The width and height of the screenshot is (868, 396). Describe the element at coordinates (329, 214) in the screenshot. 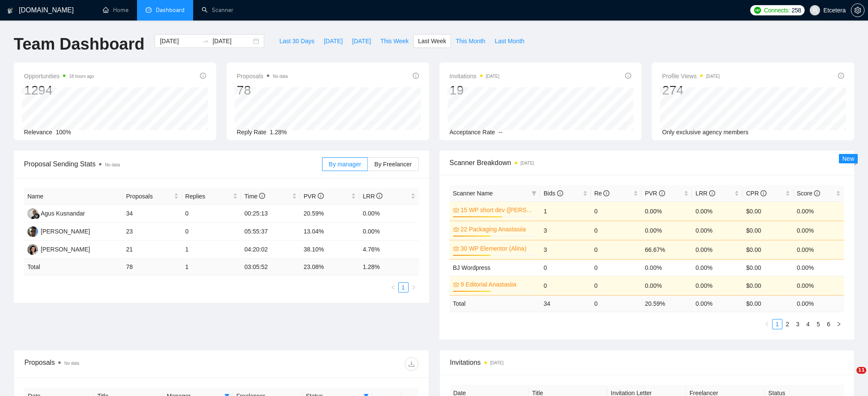

I see `td: 20.59%` at that location.